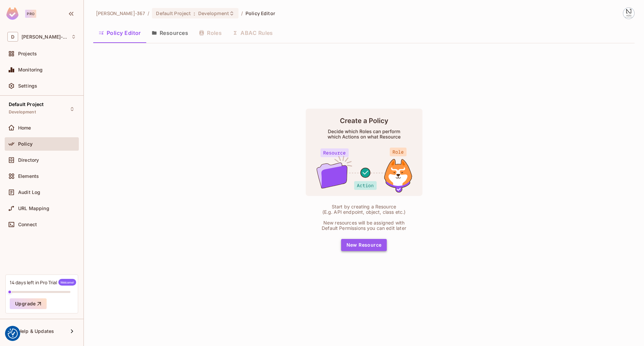 The image size is (644, 346). I want to click on div: Pro, so click(31, 14).